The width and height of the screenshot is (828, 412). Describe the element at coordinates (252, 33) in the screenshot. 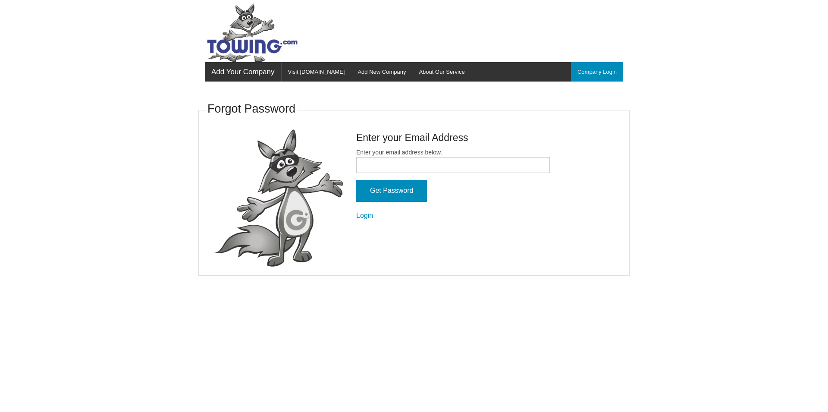

I see `img: Towing.com Logo` at that location.